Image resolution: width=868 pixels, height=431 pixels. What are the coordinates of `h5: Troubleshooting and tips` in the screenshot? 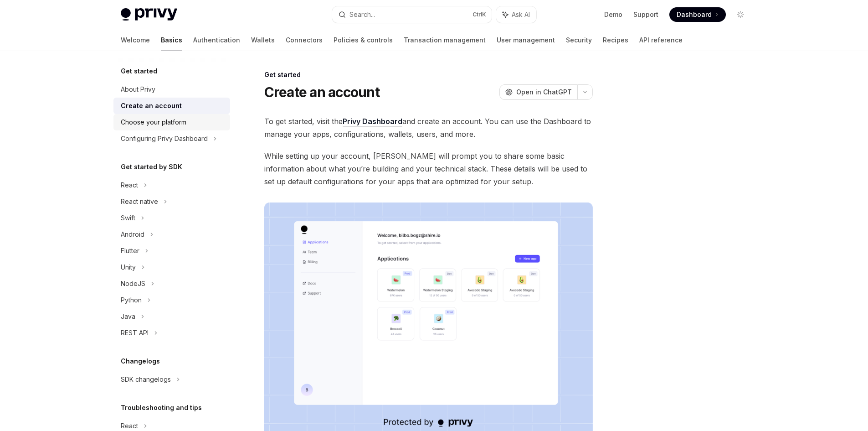 It's located at (161, 408).